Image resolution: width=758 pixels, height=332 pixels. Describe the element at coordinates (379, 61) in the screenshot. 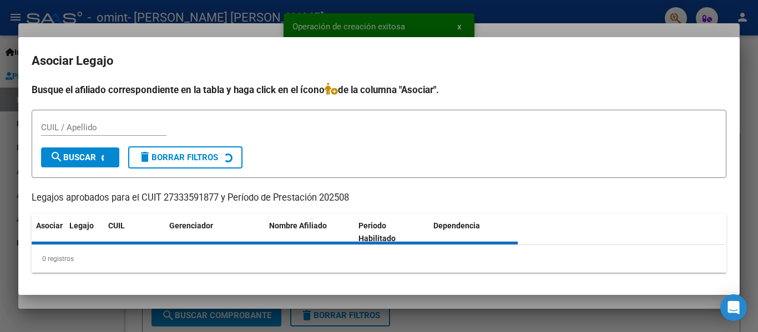

I see `h2: Asociar Legajo` at that location.